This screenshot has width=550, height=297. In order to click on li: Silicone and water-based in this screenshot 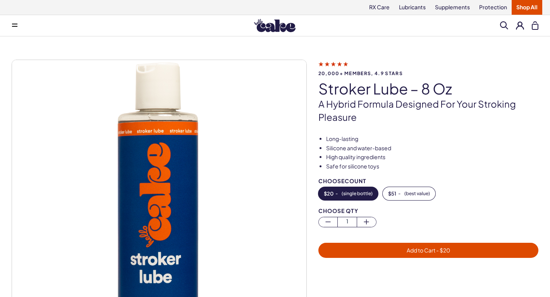, I will do `click(433, 148)`.